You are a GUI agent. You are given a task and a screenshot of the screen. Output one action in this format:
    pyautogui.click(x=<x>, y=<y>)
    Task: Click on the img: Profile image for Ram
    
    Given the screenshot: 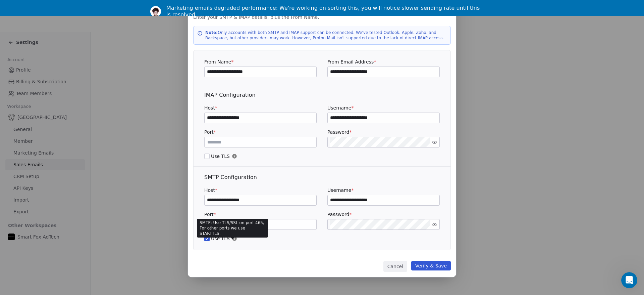 What is the action you would take?
    pyautogui.click(x=156, y=12)
    